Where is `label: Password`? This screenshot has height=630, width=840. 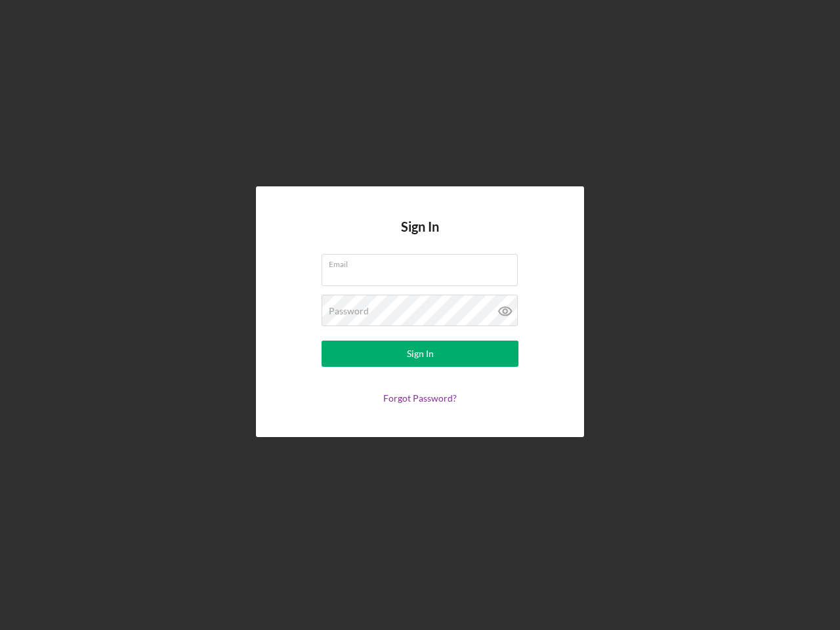 label: Password is located at coordinates (349, 311).